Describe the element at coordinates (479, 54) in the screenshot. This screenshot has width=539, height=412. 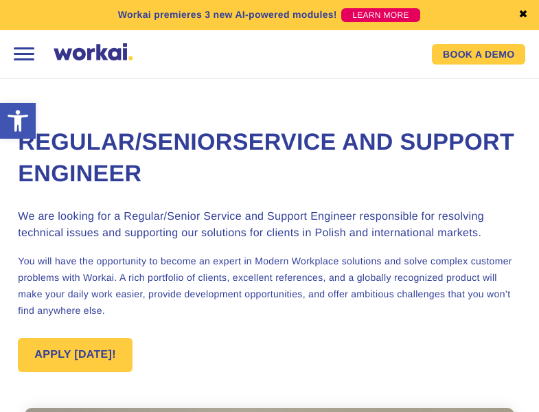
I see `a: BOOK A DEMO` at that location.